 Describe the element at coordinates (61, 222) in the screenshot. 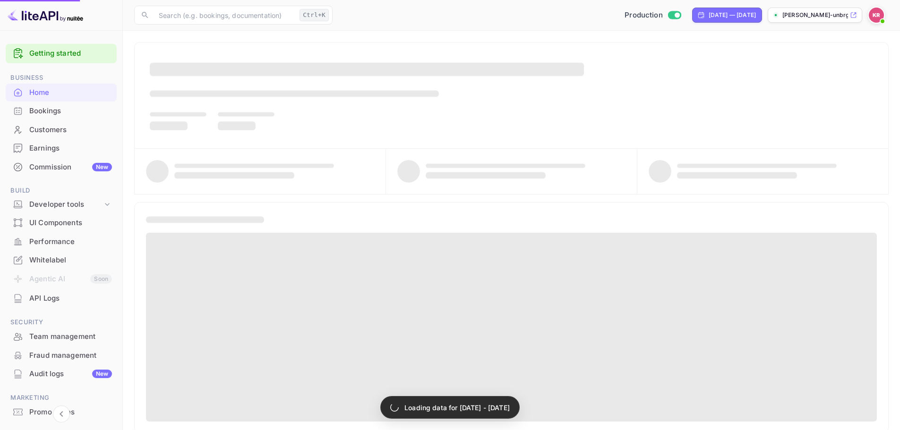

I see `a: UI Components` at that location.